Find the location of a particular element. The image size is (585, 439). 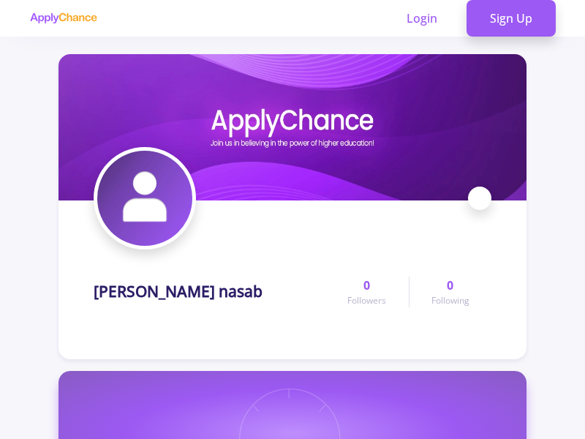

span: Following is located at coordinates (451, 301).